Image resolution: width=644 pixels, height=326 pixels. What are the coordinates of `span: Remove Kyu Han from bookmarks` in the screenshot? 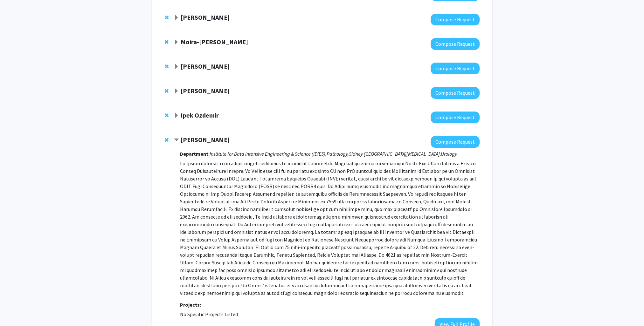 It's located at (167, 67).